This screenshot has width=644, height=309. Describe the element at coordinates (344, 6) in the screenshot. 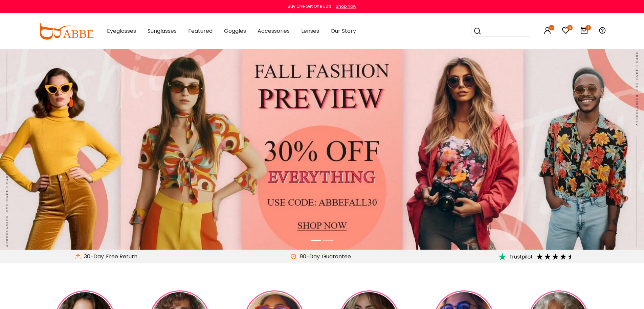

I see `a: Shop now` at that location.